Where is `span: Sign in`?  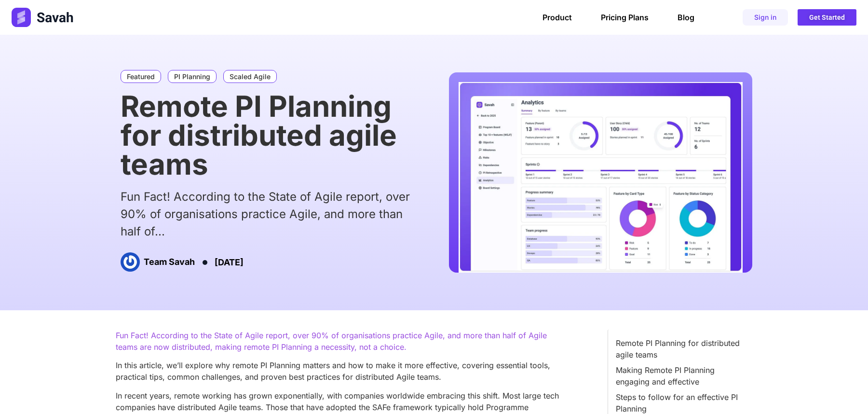
span: Sign in is located at coordinates (765, 18).